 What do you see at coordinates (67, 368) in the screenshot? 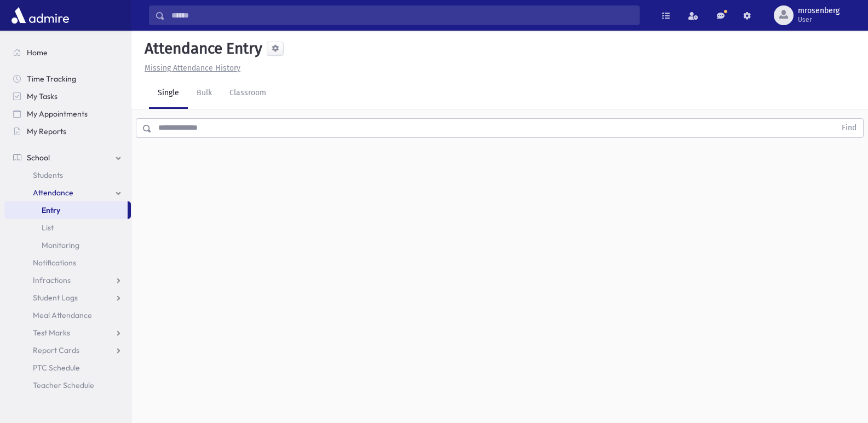
I see `a: PTC Schedule` at bounding box center [67, 368].